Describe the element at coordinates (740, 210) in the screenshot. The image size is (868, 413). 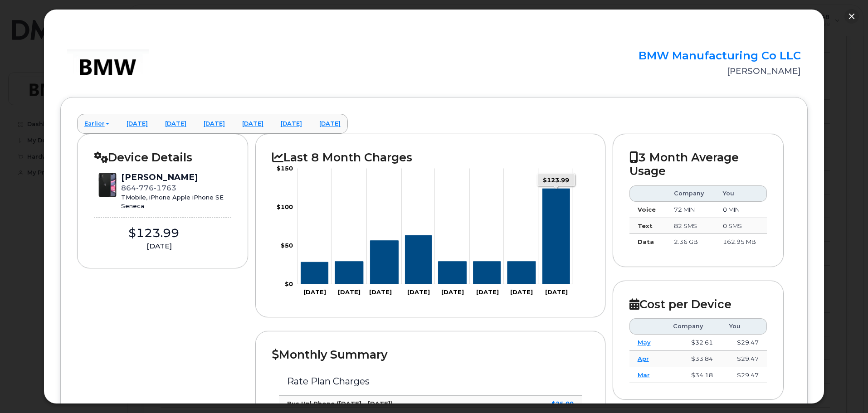
I see `td: 0 MIN` at that location.